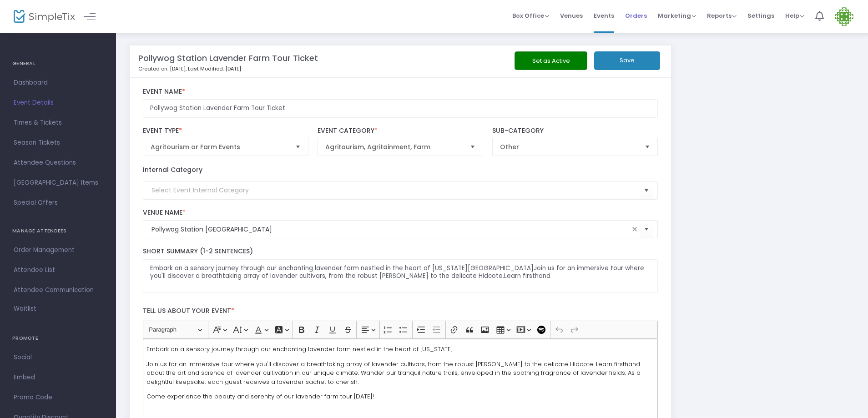 The height and width of the screenshot is (418, 868). Describe the element at coordinates (396, 191) in the screenshot. I see `input: Select Event Internal Category` at that location.